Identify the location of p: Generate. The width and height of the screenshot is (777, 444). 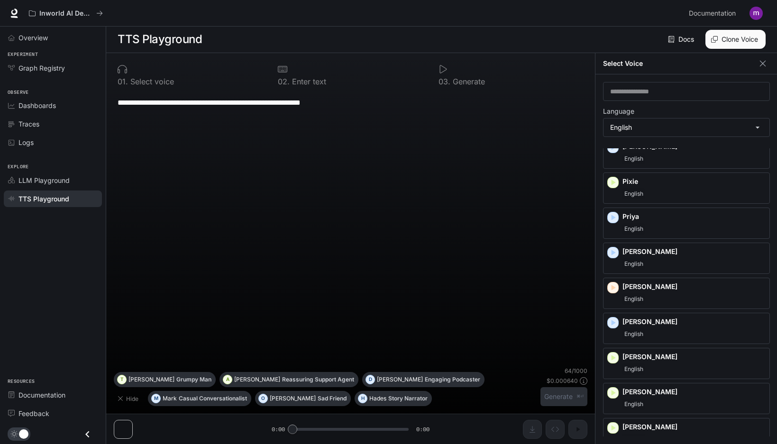
(467, 82).